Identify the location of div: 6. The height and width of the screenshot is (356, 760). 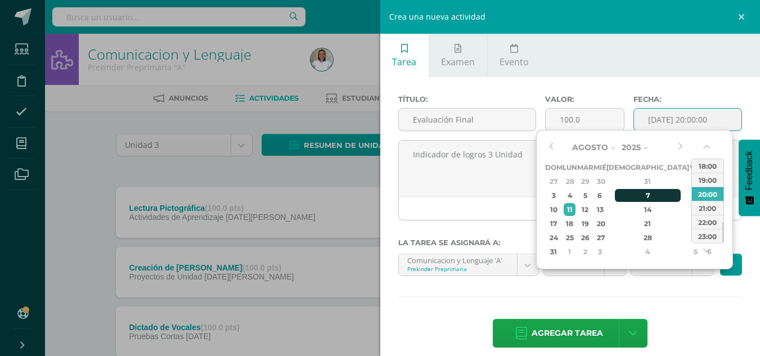
(599, 195).